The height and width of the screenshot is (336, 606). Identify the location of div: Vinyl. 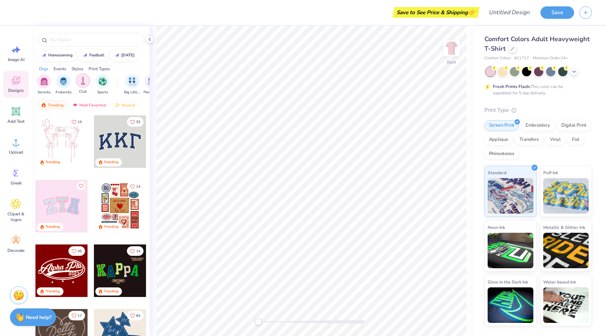
(556, 140).